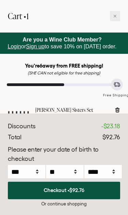 This screenshot has height=215, width=128. What do you see at coordinates (64, 154) in the screenshot?
I see `p: Please enter your date of birth to checkout` at bounding box center [64, 154].